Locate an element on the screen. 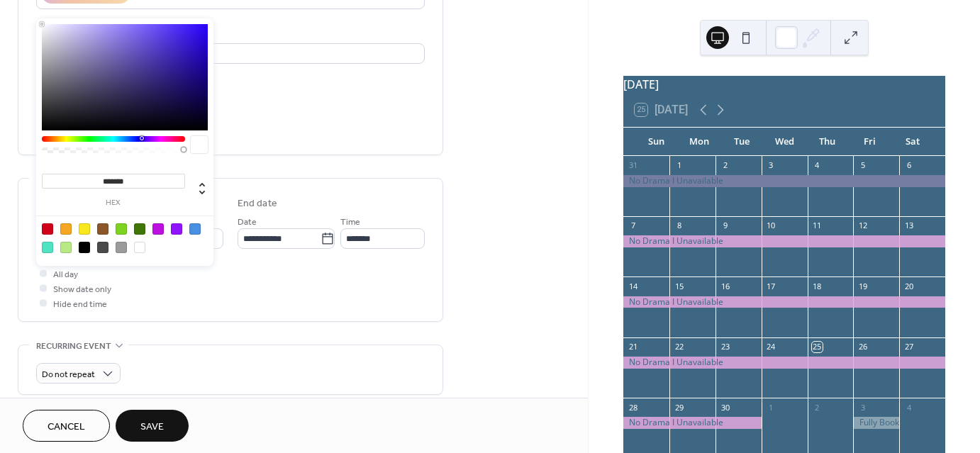 This screenshot has height=453, width=980. div: 28 is located at coordinates (632, 407).